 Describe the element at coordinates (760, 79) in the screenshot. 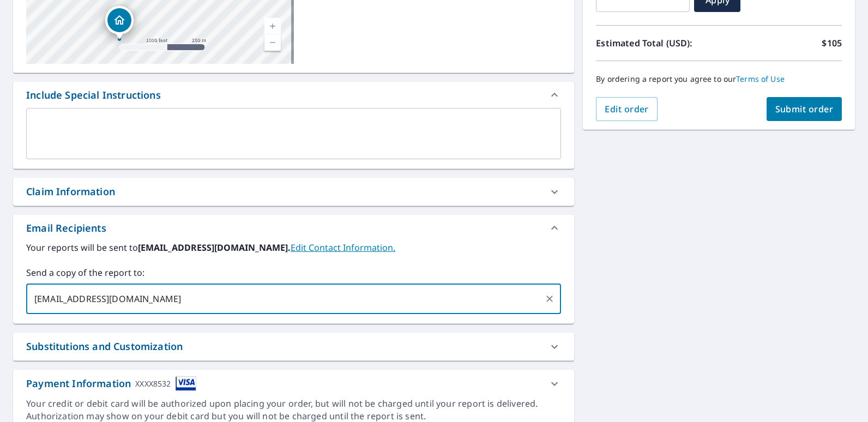

I see `a: Terms of Use` at that location.